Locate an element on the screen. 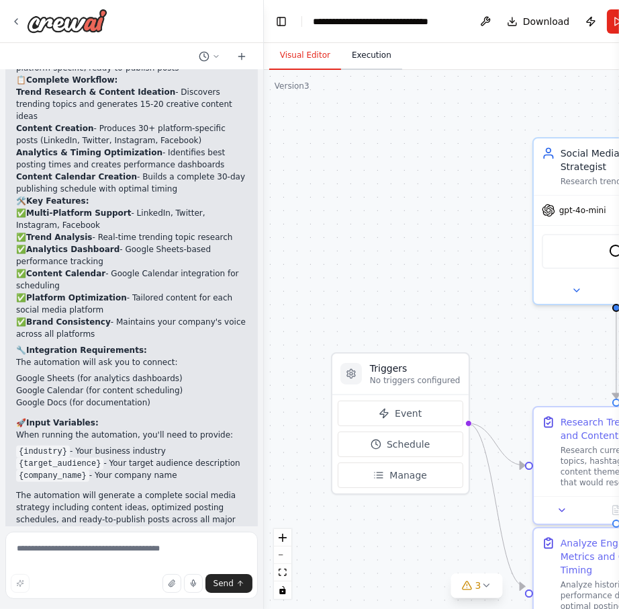 Image resolution: width=619 pixels, height=609 pixels. h3: Triggers is located at coordinates (415, 368).